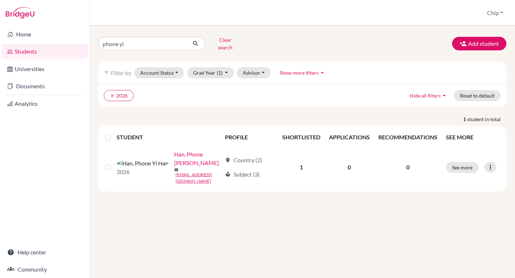 The image size is (515, 278). Describe the element at coordinates (249, 137) in the screenshot. I see `th: PROFILE` at that location.